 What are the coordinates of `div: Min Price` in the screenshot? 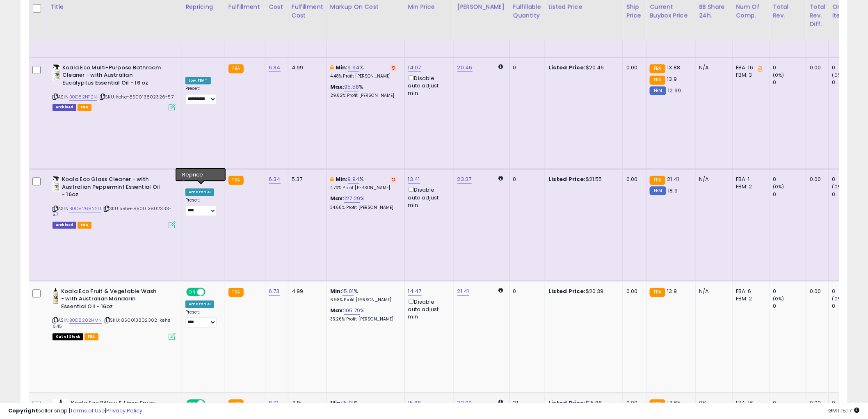 It's located at (429, 7).